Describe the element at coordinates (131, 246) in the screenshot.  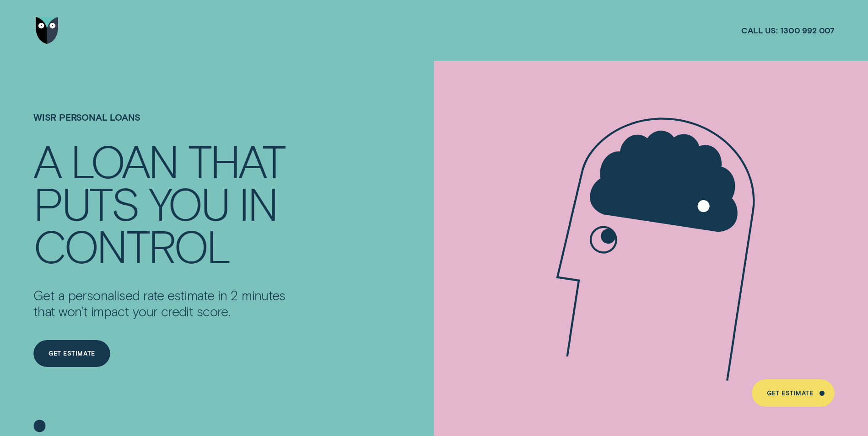
I see `div: CONTROL` at that location.